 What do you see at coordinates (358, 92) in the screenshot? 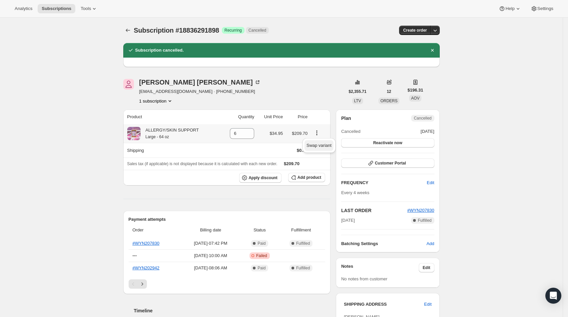
I see `button: $2,355.71` at bounding box center [358, 92].